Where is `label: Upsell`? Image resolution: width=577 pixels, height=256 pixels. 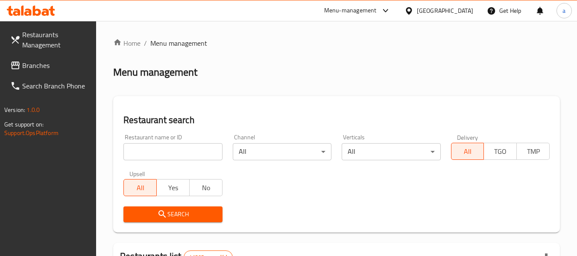 label: Upsell is located at coordinates (137, 173).